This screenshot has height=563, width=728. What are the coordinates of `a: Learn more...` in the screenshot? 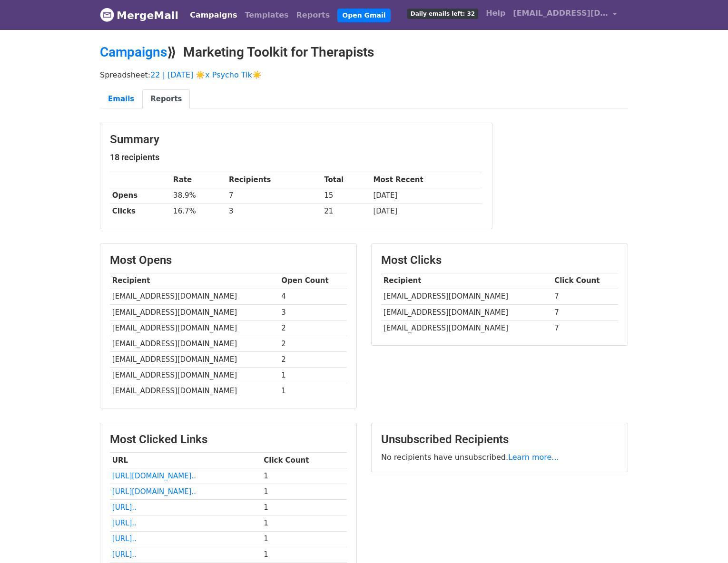 It's located at (533, 457).